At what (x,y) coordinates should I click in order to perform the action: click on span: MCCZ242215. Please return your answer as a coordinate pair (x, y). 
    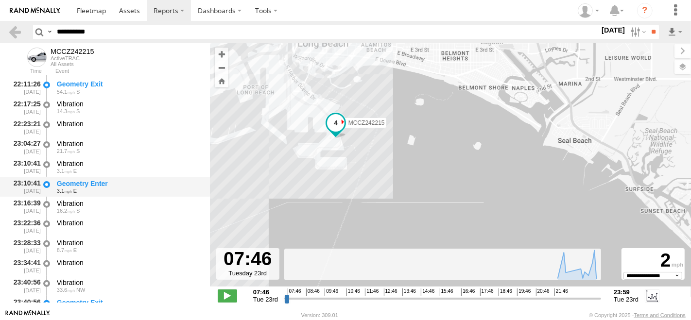
    Looking at the image, I should click on (366, 122).